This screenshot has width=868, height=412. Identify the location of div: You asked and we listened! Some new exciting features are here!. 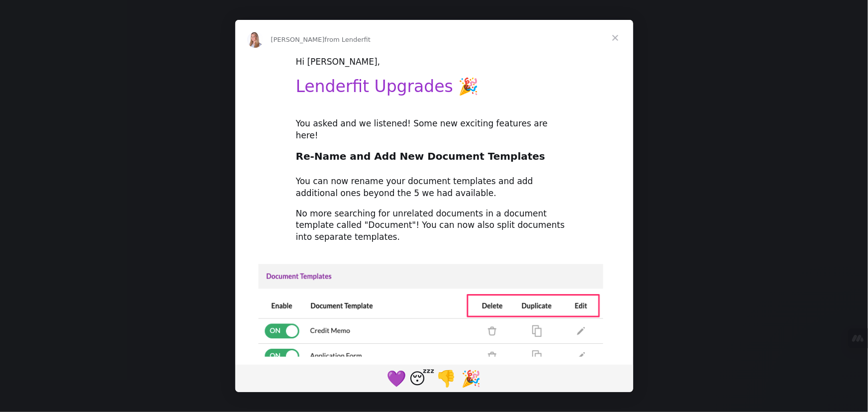
(434, 130).